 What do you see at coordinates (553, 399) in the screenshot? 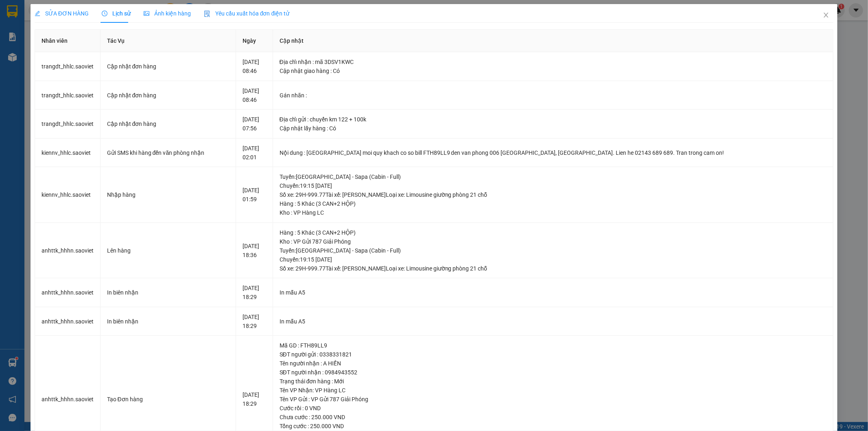
I see `div: Tên VP Gửi : VP Gửi 787 Giải Phóng` at bounding box center [553, 399].